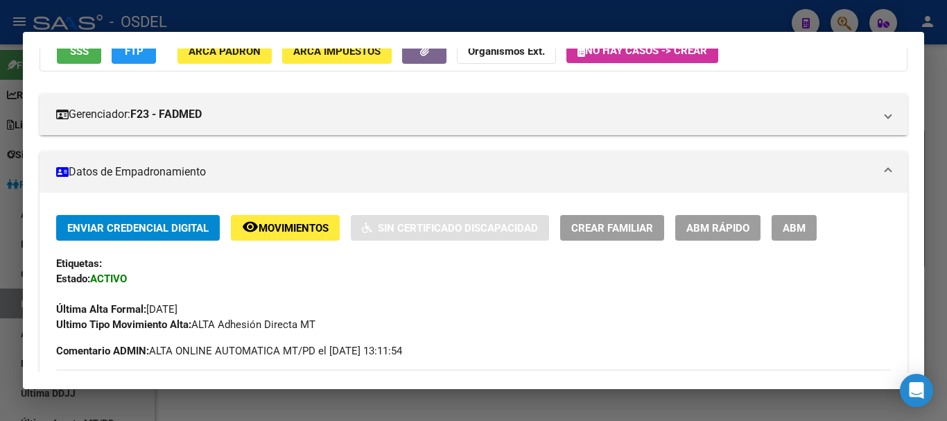 This screenshot has width=947, height=421. I want to click on span: ABM Rápido, so click(718, 228).